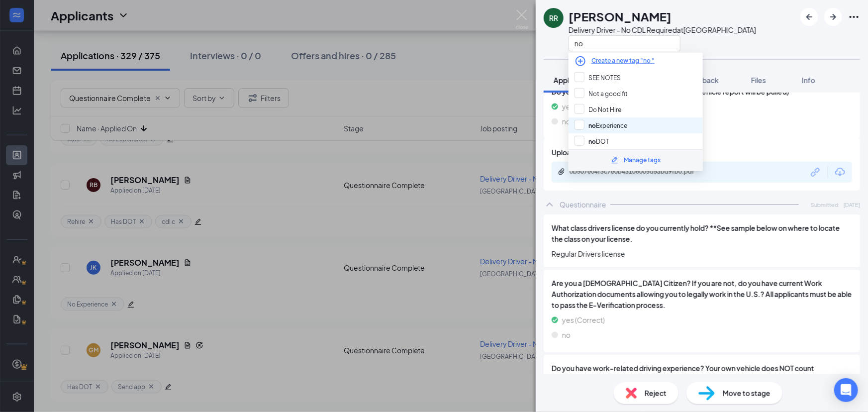 Image resolution: width=868 pixels, height=412 pixels. Describe the element at coordinates (759, 80) in the screenshot. I see `span: Files` at that location.